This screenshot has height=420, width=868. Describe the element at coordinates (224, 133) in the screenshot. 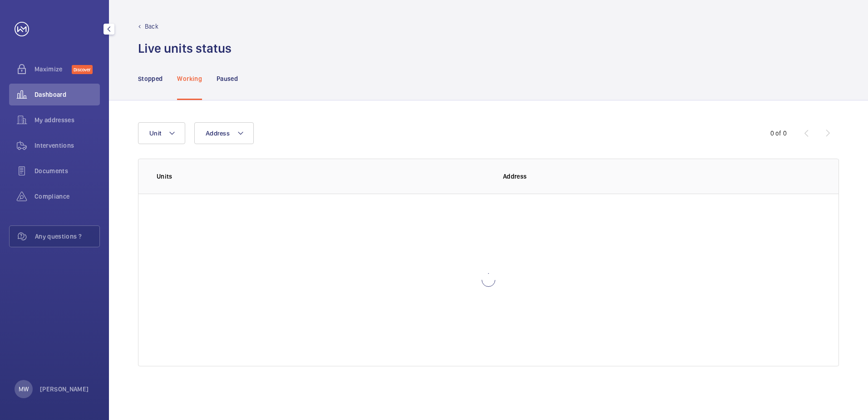

I see `button: Address` at that location.